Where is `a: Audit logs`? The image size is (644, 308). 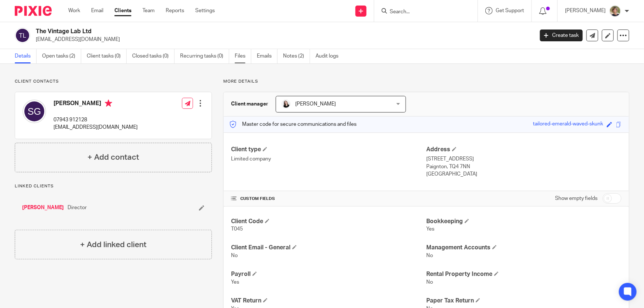 a: Audit logs is located at coordinates (330, 56).